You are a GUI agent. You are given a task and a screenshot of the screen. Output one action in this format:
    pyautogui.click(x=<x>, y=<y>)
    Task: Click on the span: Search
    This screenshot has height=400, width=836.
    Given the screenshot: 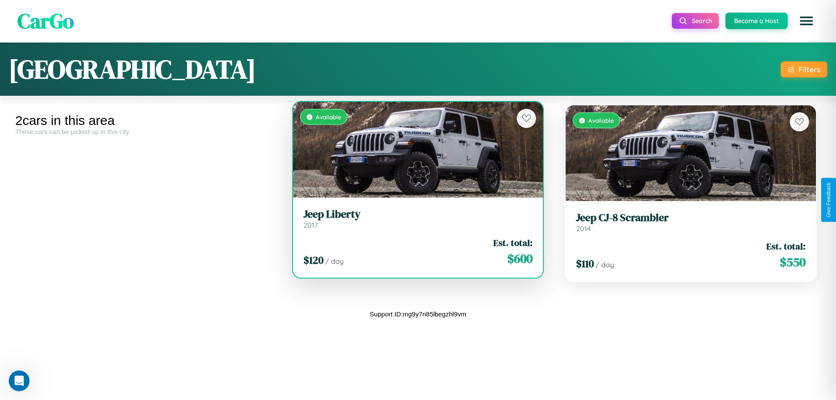 What is the action you would take?
    pyautogui.click(x=702, y=21)
    